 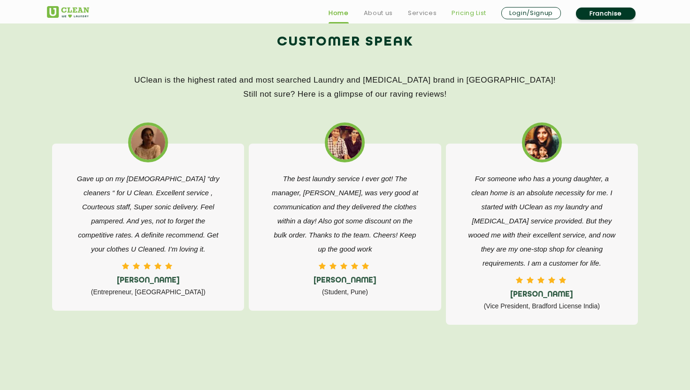 What do you see at coordinates (422, 13) in the screenshot?
I see `a: Services` at bounding box center [422, 13].